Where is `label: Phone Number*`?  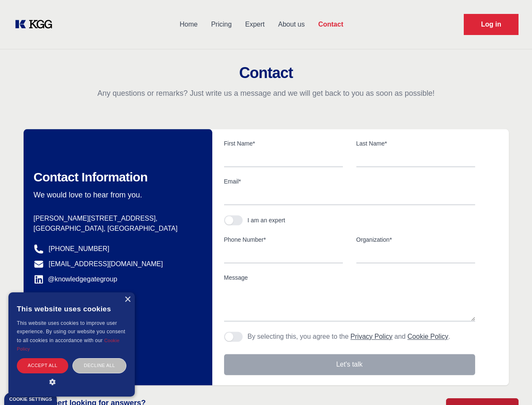 label: Phone Number* is located at coordinates (284, 240).